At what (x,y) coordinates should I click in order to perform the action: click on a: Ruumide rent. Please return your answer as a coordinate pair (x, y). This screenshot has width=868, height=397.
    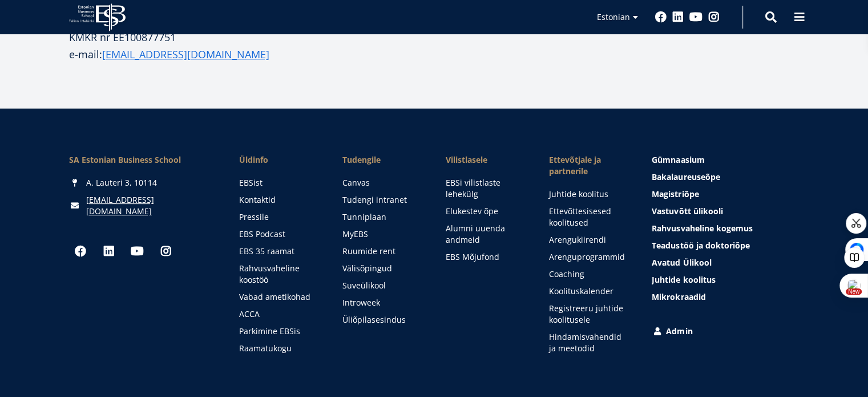
    Looking at the image, I should click on (382, 251).